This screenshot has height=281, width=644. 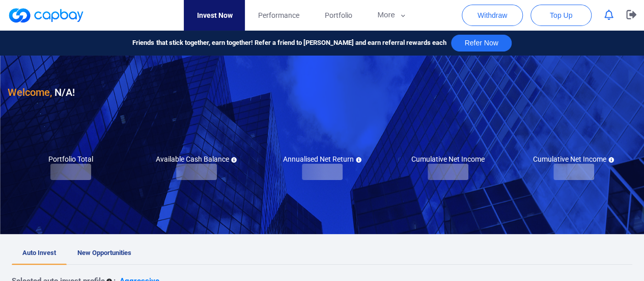 What do you see at coordinates (41, 92) in the screenshot?
I see `h3: N/A !` at bounding box center [41, 92].